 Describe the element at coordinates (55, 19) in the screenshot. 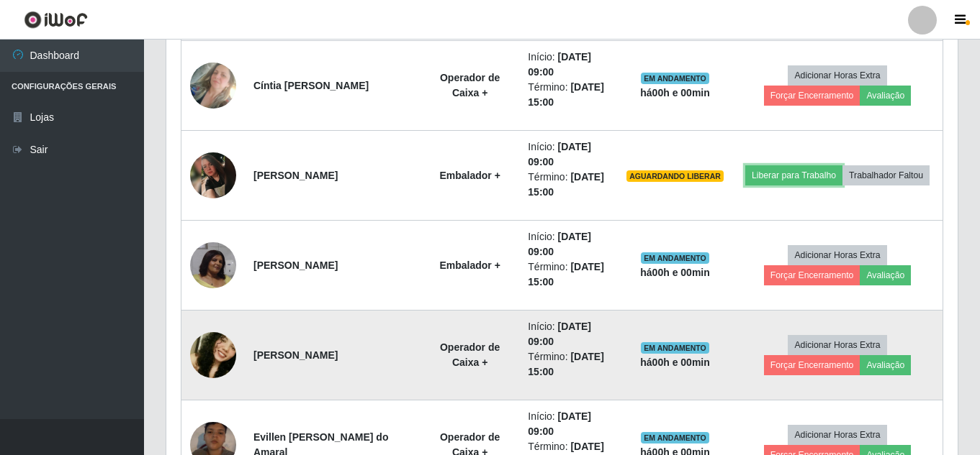

I see `img: CoreUI Logo` at that location.